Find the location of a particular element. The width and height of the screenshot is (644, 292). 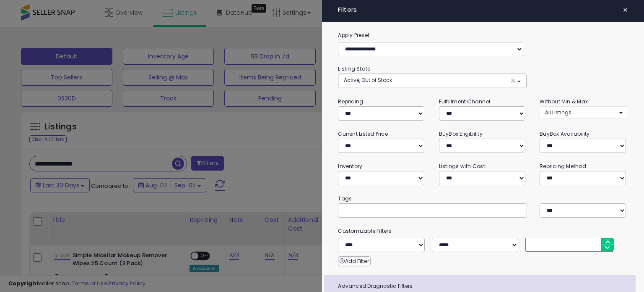

span: All Listings is located at coordinates (558, 112).